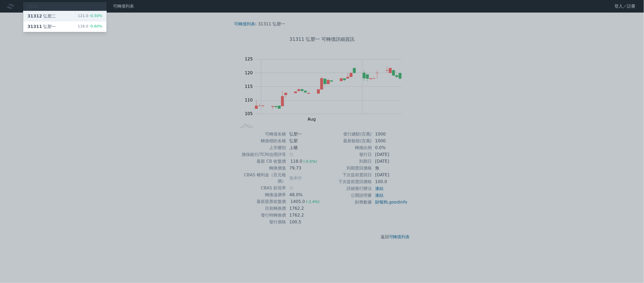  I want to click on div: 118.0, so click(90, 27).